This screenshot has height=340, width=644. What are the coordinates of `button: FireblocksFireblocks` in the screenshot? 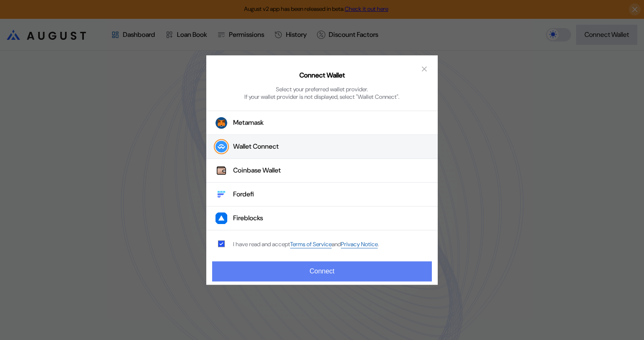 It's located at (322, 218).